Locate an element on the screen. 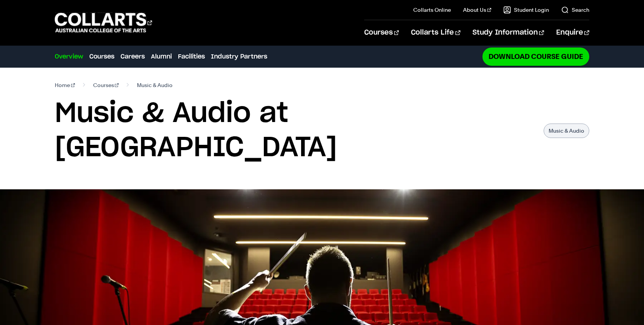 Image resolution: width=644 pixels, height=325 pixels. a: Careers is located at coordinates (133, 57).